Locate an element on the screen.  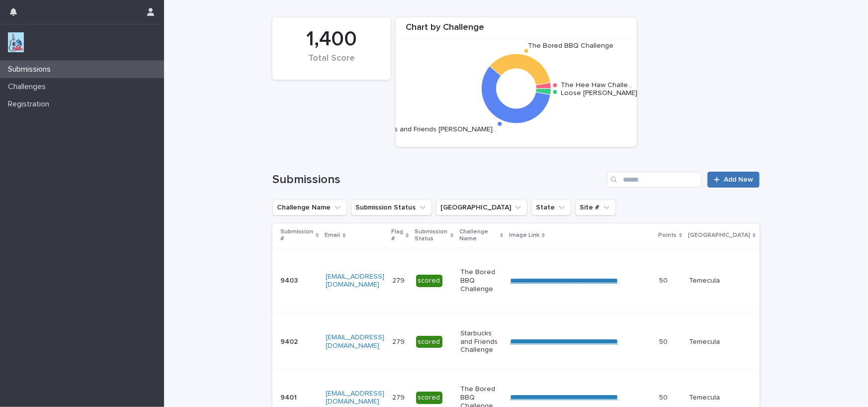
div: 1,400 is located at coordinates (332, 39).